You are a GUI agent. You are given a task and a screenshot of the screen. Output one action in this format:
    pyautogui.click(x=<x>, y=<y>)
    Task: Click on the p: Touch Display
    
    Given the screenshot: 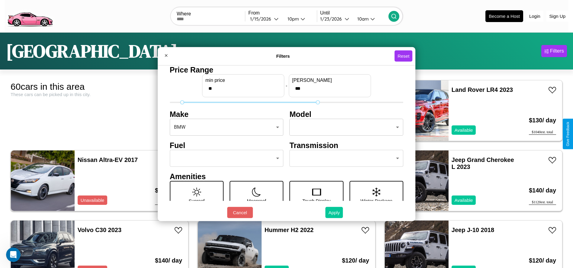 What is the action you would take?
    pyautogui.click(x=316, y=200)
    